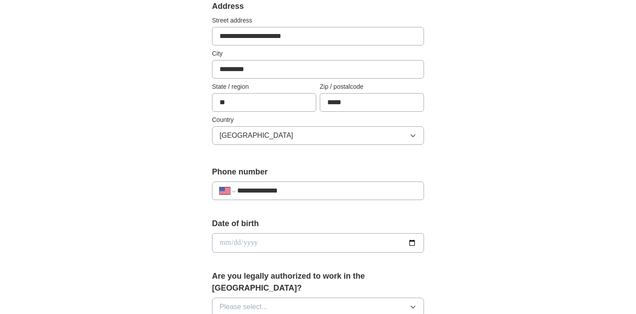  Describe the element at coordinates (318, 172) in the screenshot. I see `label: Phone number` at that location.